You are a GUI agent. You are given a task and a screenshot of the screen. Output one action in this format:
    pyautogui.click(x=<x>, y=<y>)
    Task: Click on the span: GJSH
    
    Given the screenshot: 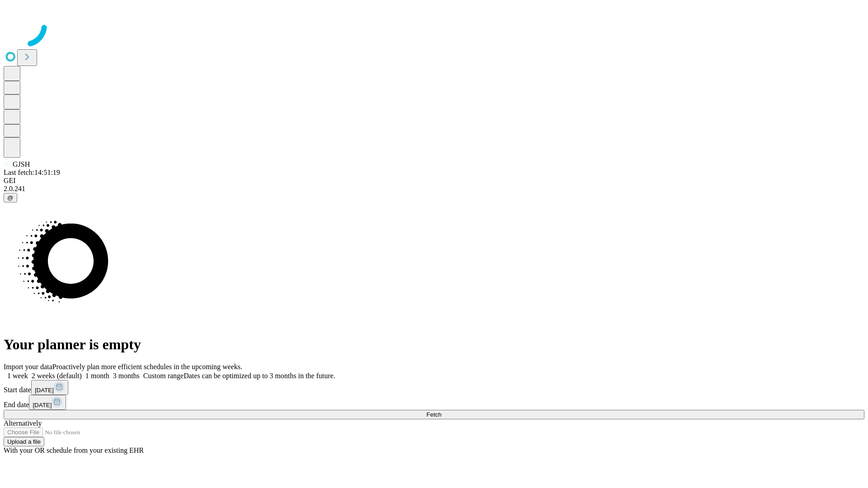 What is the action you would take?
    pyautogui.click(x=21, y=164)
    